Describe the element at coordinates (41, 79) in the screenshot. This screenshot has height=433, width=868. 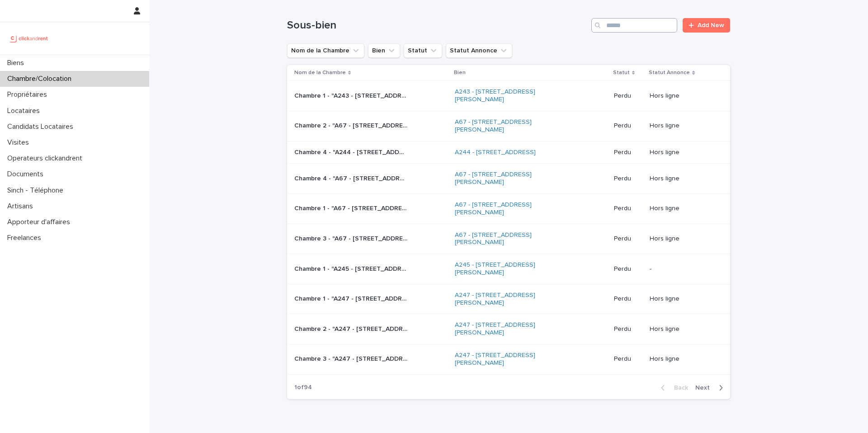
I see `p: Chambre/Colocation` at that location.